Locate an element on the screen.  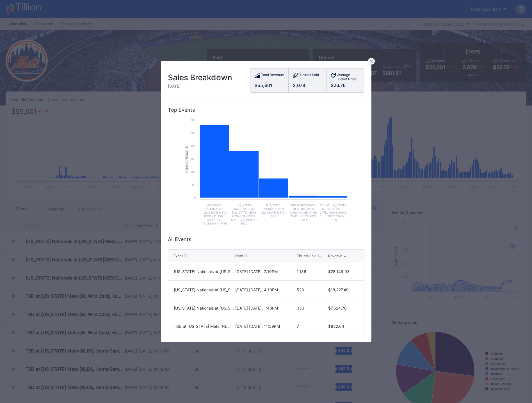
div: Average Ticket Price is located at coordinates (348, 77).